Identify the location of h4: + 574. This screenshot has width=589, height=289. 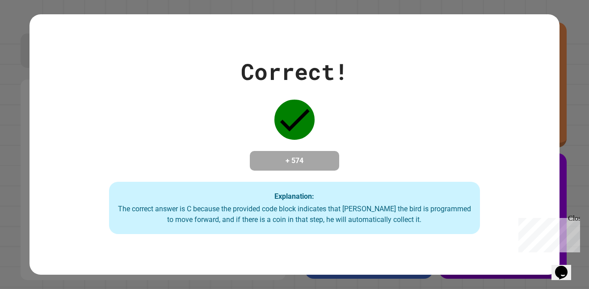
(295, 161).